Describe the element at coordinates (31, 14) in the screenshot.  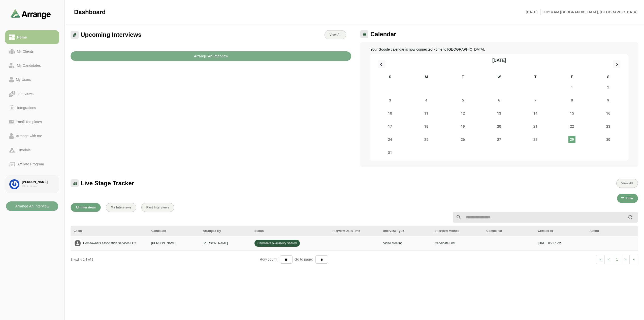
I see `img: arrangeai-name-small-logo.4d2b8aee.svg` at that location.